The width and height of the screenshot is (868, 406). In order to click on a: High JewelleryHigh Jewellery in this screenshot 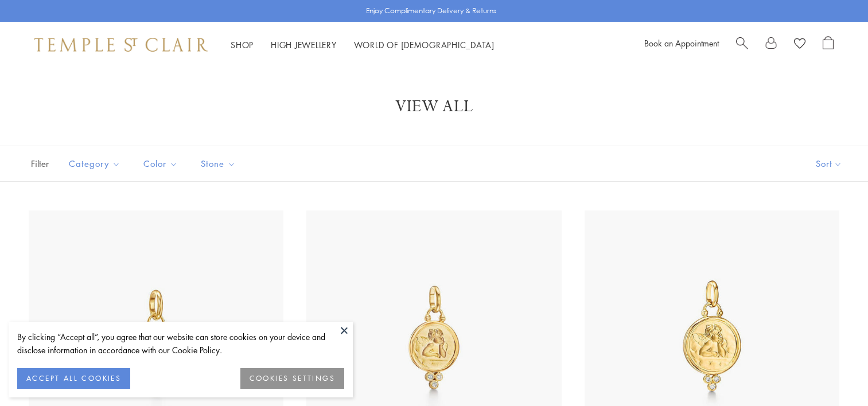, I will do `click(303, 45)`.